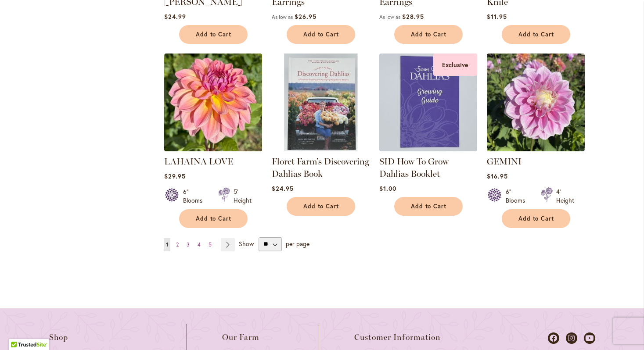  I want to click on a: 2, so click(178, 244).